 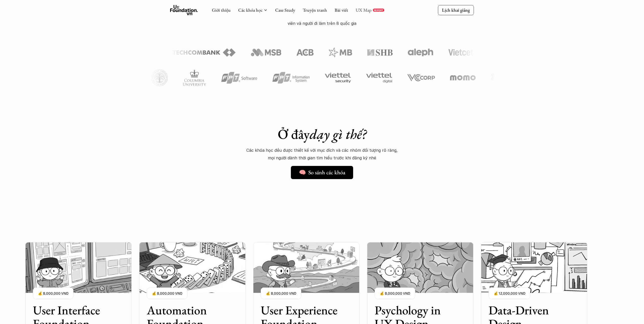 What do you see at coordinates (322, 173) in the screenshot?
I see `a: 🧠 So sánh các khóa` at bounding box center [322, 173].